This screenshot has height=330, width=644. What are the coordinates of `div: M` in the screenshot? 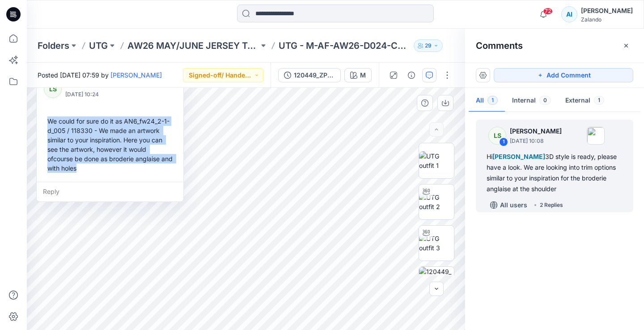 It's located at (363, 75).